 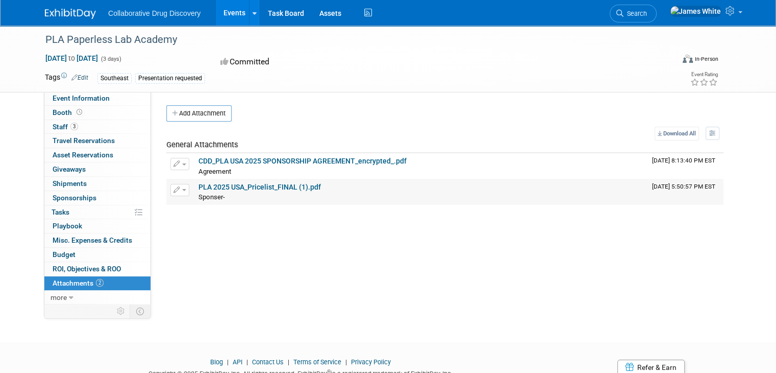 I want to click on a: Budget, so click(x=98, y=254).